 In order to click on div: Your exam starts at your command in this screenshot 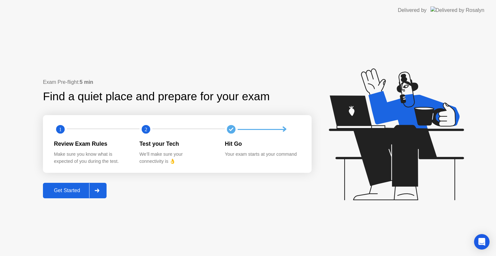, I will do `click(262, 155)`.